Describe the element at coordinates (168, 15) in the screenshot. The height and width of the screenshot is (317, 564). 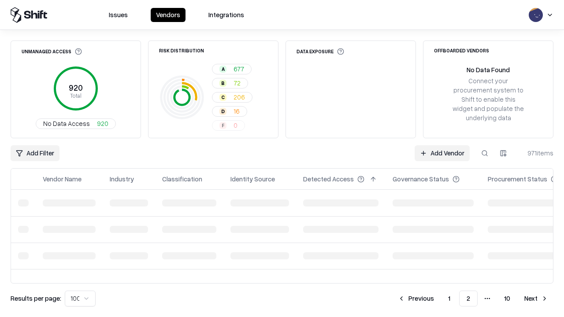
I see `button: Vendors` at that location.